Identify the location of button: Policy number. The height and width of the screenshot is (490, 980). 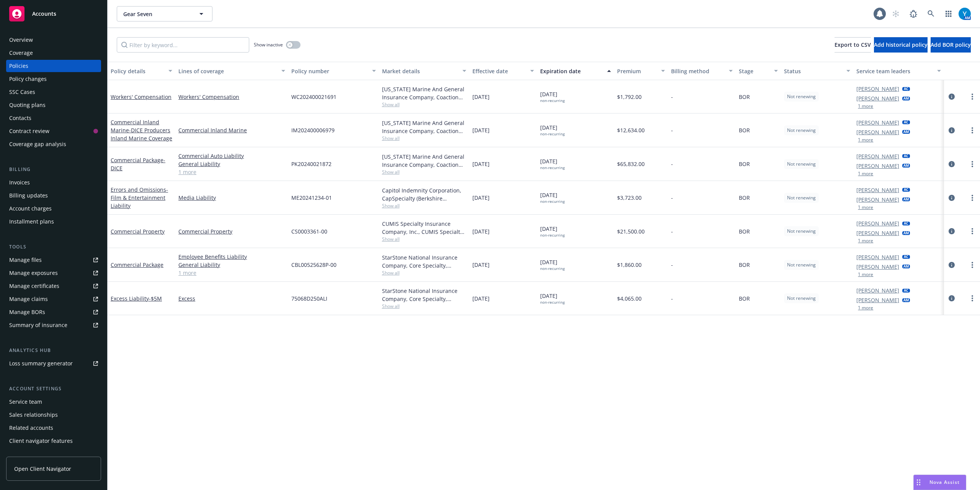
(334, 71).